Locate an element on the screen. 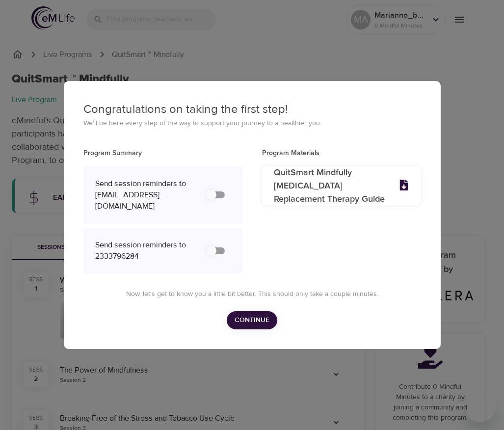 The image size is (504, 430). button: Continue is located at coordinates (252, 320).